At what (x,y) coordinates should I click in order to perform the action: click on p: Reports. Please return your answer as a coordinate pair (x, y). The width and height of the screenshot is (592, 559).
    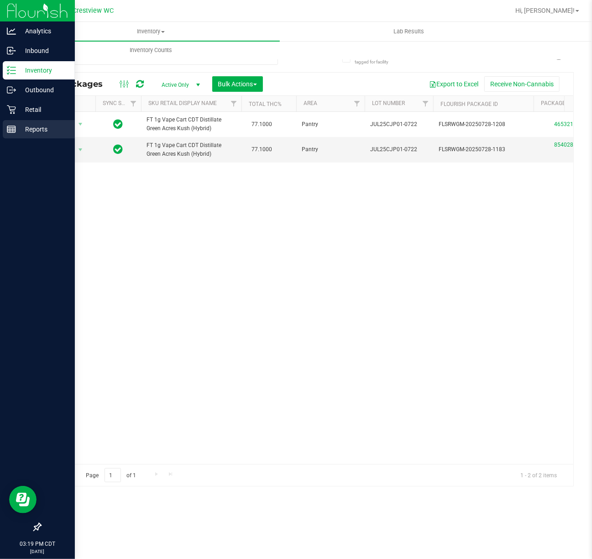
    Looking at the image, I should click on (43, 129).